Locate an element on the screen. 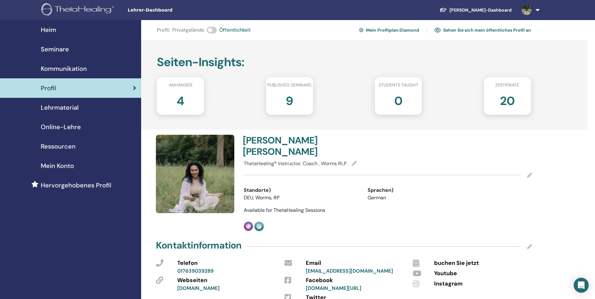  h2: 9 is located at coordinates (289, 100).